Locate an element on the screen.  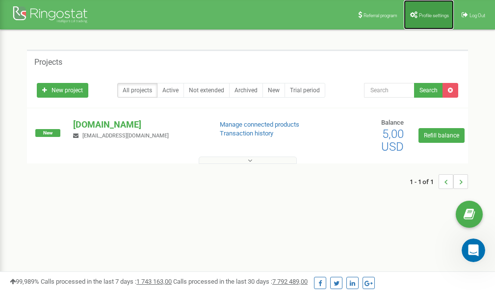
input: Search is located at coordinates (389, 90).